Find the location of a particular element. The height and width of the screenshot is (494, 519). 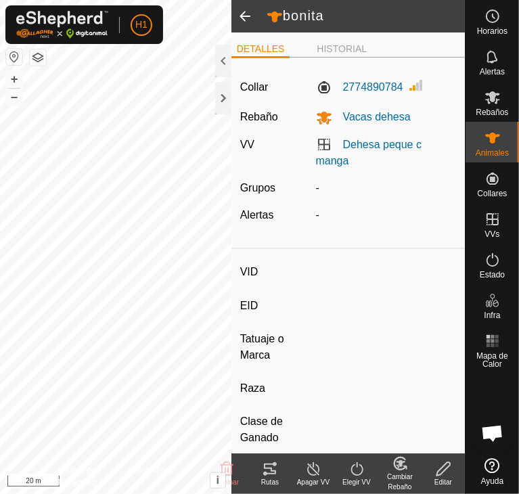

span: Horarios is located at coordinates (492, 31).